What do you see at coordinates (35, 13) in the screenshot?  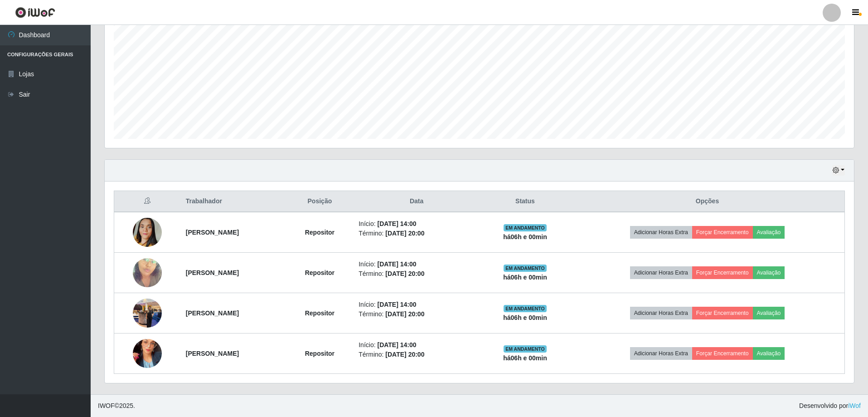 I see `img: CoreUI Logo` at bounding box center [35, 13].